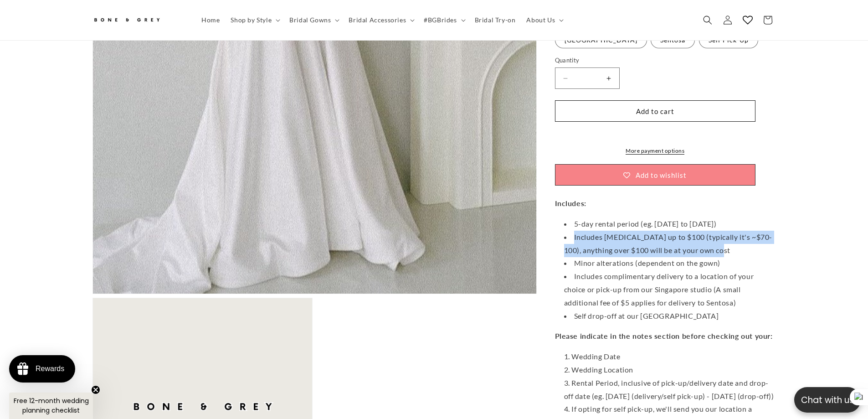 This screenshot has height=419, width=868. What do you see at coordinates (138, 20) in the screenshot?
I see `a: Bone and Grey Bridal` at bounding box center [138, 20].